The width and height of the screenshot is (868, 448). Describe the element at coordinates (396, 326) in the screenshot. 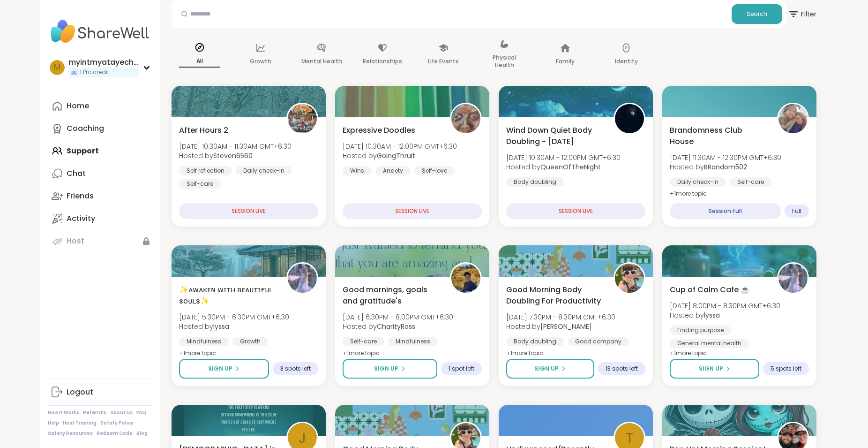

I see `b: CharityRoss` at that location.